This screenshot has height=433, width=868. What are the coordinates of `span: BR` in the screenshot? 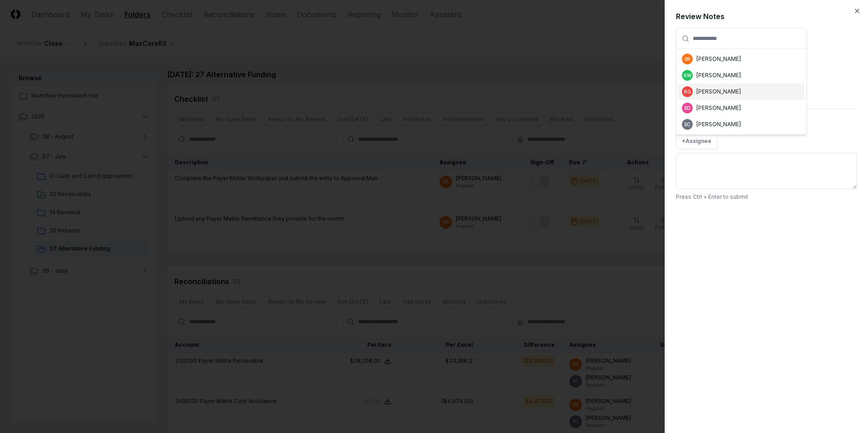 It's located at (687, 59).